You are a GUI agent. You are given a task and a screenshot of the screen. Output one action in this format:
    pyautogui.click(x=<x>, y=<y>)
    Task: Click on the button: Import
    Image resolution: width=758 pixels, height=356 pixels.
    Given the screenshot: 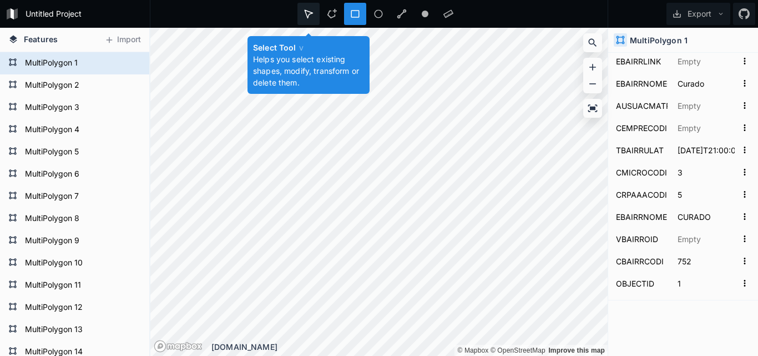 What is the action you would take?
    pyautogui.click(x=123, y=40)
    